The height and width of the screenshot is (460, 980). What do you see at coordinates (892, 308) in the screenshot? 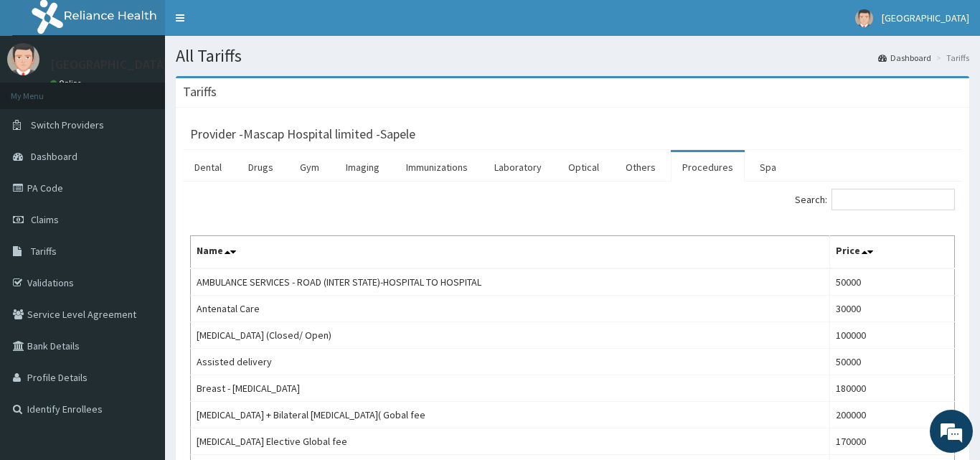
I see `td: 30000` at bounding box center [892, 308].